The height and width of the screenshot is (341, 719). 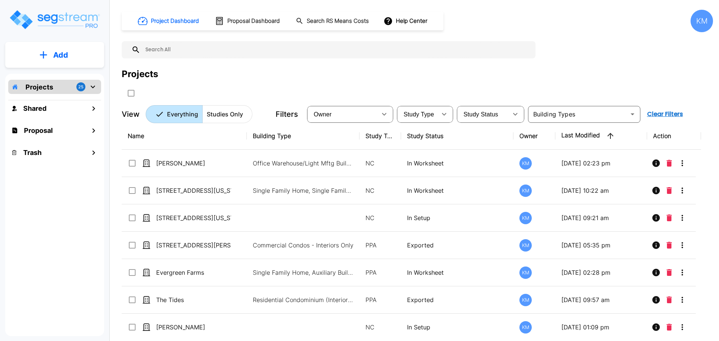 I want to click on button: Add, so click(x=55, y=55).